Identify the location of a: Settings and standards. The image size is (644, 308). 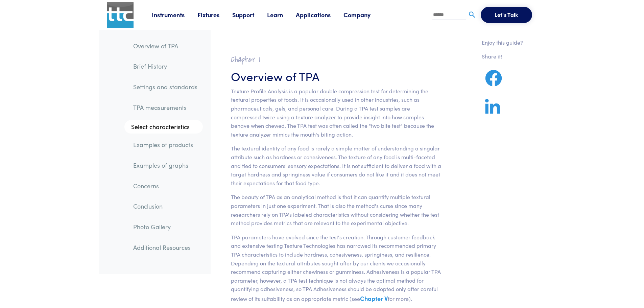
(165, 87).